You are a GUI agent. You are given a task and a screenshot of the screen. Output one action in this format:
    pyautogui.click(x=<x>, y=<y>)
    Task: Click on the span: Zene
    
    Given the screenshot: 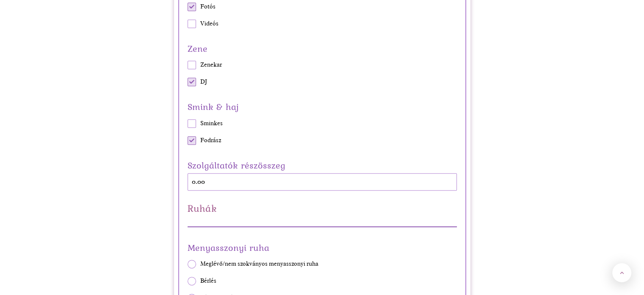 What is the action you would take?
    pyautogui.click(x=322, y=49)
    